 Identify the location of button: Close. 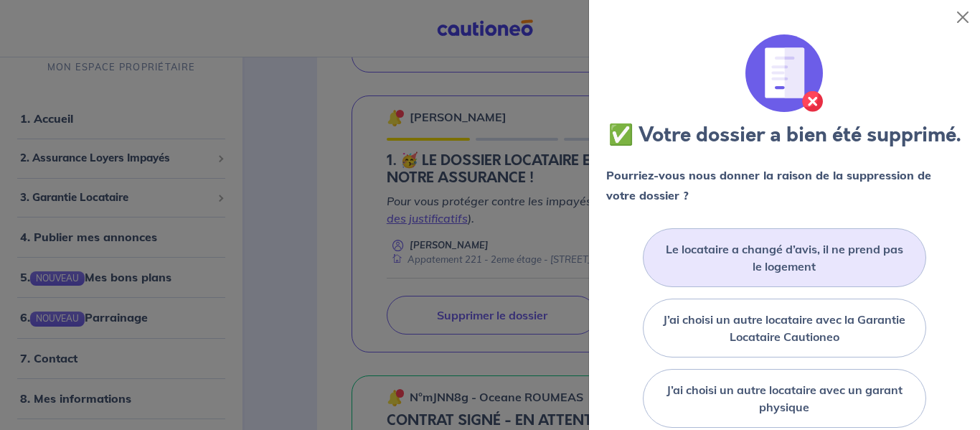
(963, 17).